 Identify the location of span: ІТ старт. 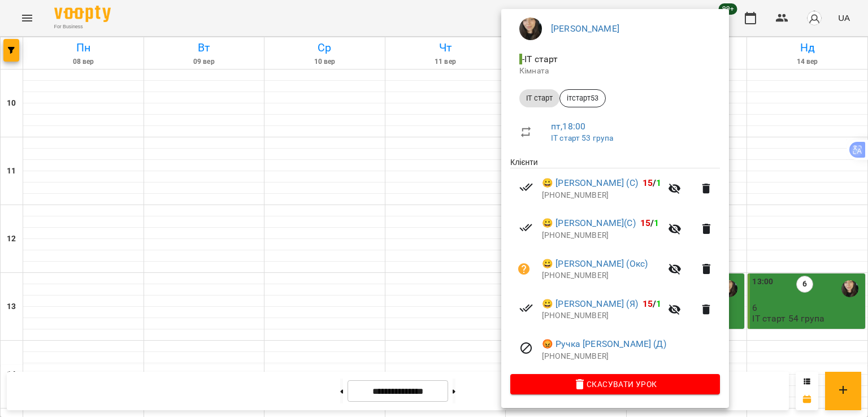
(539, 99).